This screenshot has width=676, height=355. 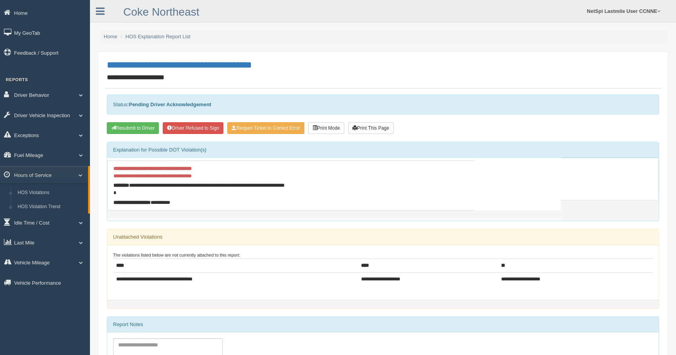 What do you see at coordinates (51, 193) in the screenshot?
I see `a: HOS Violations` at bounding box center [51, 193].